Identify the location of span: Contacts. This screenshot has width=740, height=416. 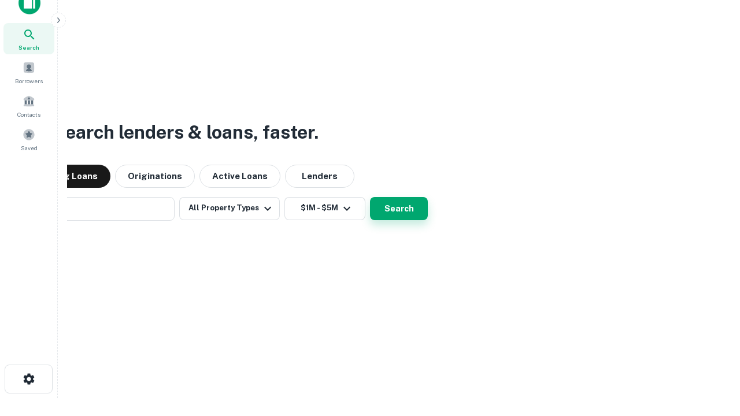
(29, 114).